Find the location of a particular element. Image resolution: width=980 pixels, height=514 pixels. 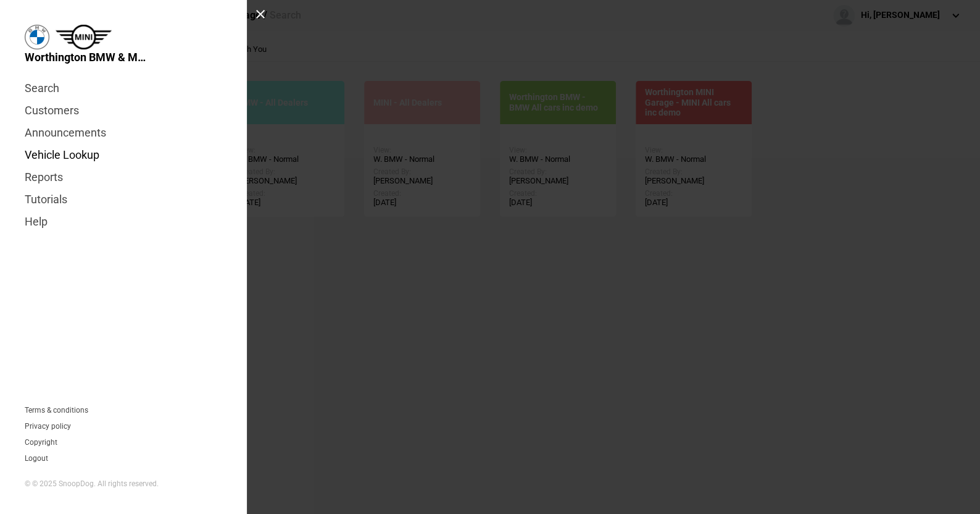

a: Vehicle Lookup is located at coordinates (123, 155).